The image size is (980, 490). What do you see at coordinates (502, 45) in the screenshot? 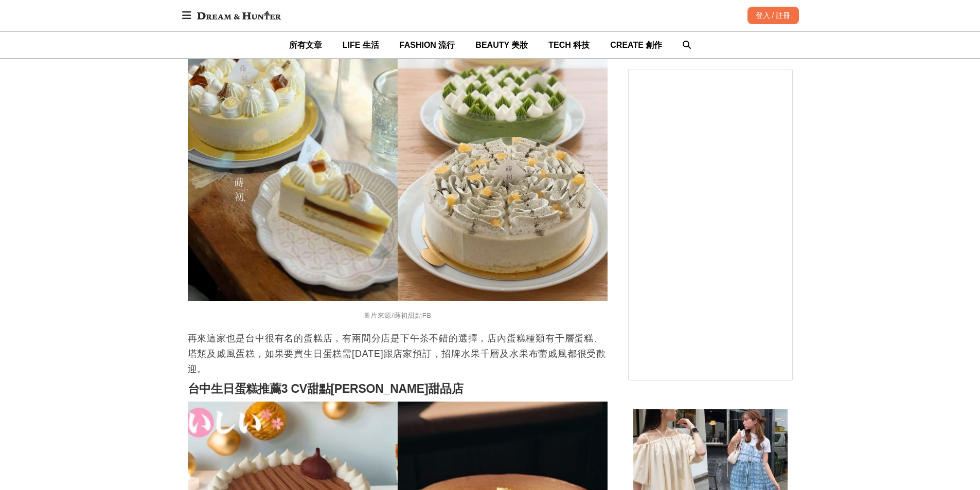
I see `span: BEAUTY 美妝` at bounding box center [502, 45].